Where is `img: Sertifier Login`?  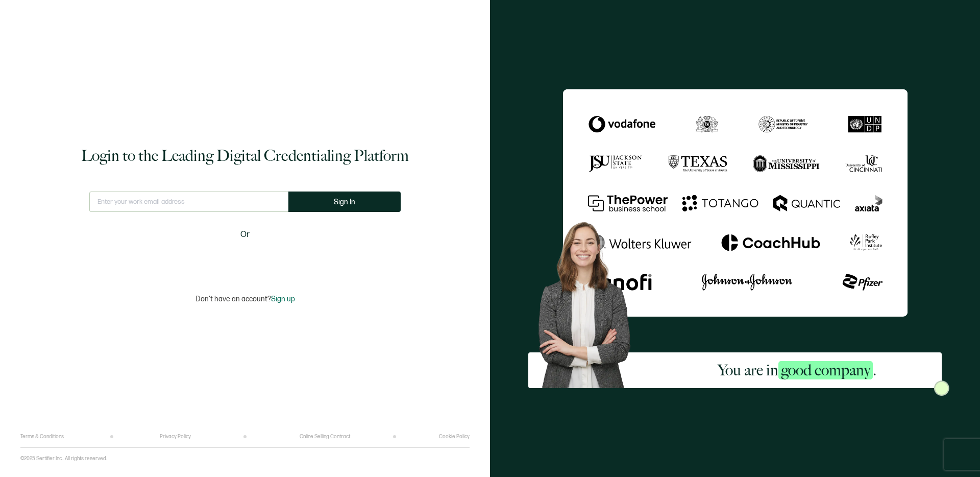
img: Sertifier Login is located at coordinates (941, 388).